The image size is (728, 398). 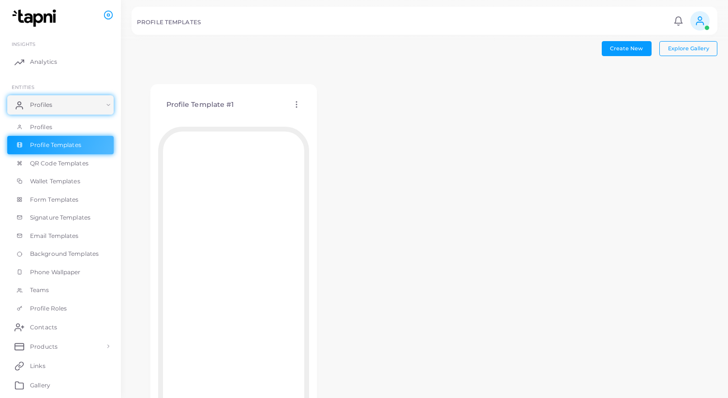 What do you see at coordinates (48, 309) in the screenshot?
I see `span: Profile Roles` at bounding box center [48, 309].